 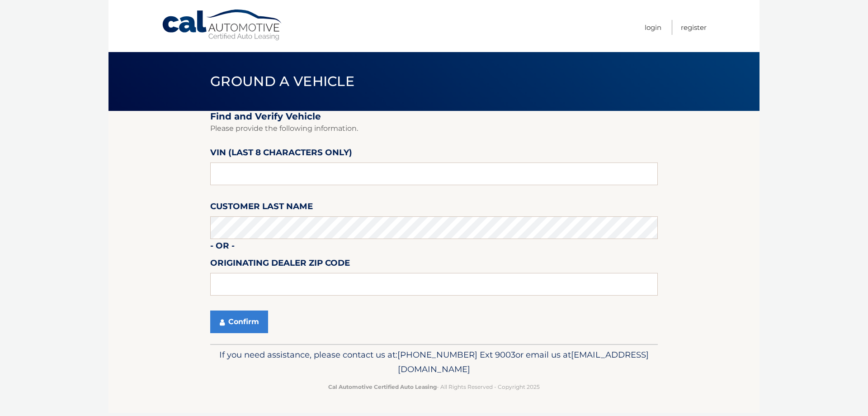 I want to click on button: Confirm, so click(x=239, y=321).